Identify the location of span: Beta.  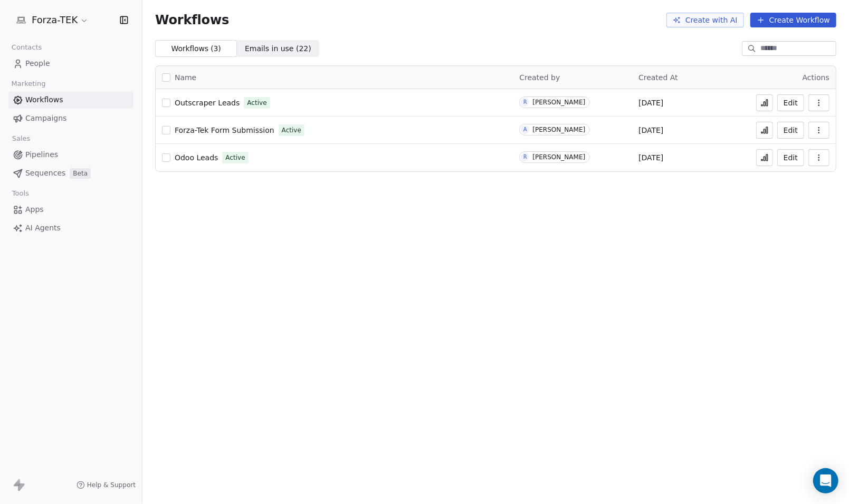
(80, 173).